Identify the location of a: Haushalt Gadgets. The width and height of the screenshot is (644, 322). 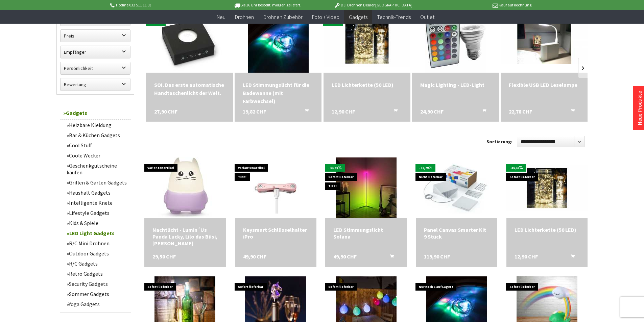
(97, 193).